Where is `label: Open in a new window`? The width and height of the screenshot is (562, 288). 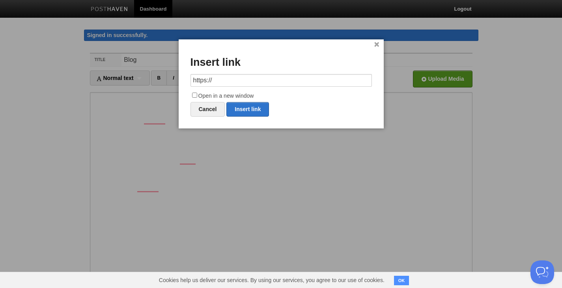 label: Open in a new window is located at coordinates (281, 96).